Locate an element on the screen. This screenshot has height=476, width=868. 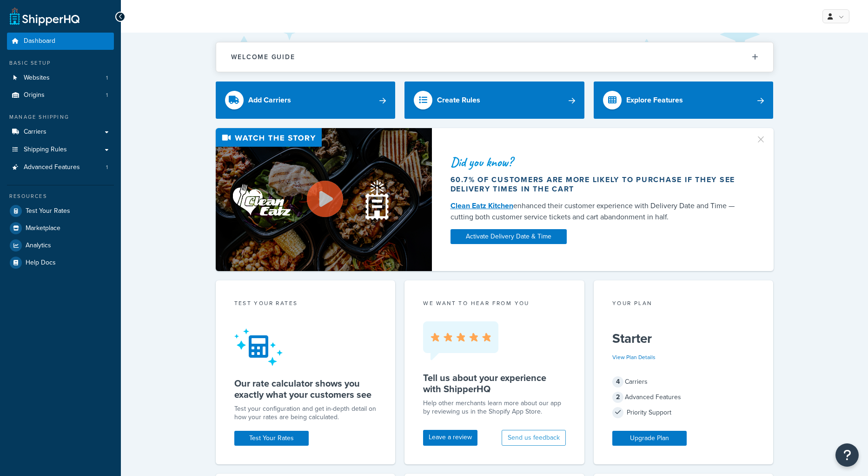
div: Test your rates is located at coordinates (305, 304).